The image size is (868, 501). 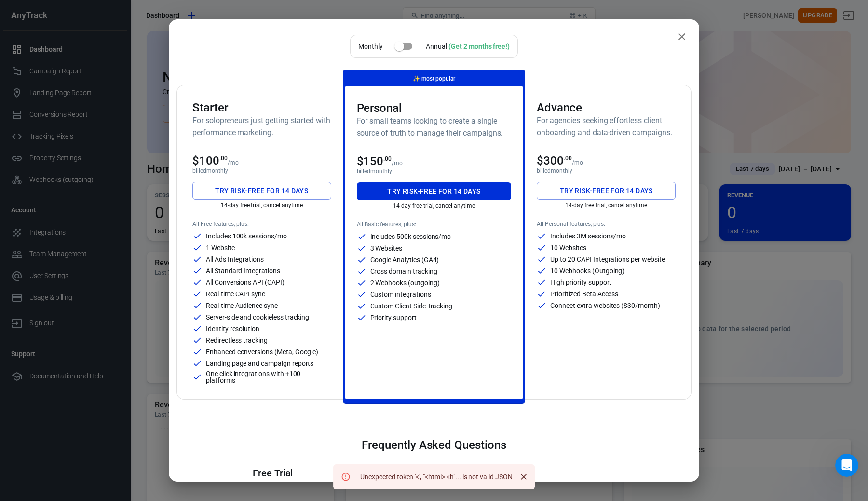 I want to click on p: Connect extra websites ($30/month), so click(x=605, y=306).